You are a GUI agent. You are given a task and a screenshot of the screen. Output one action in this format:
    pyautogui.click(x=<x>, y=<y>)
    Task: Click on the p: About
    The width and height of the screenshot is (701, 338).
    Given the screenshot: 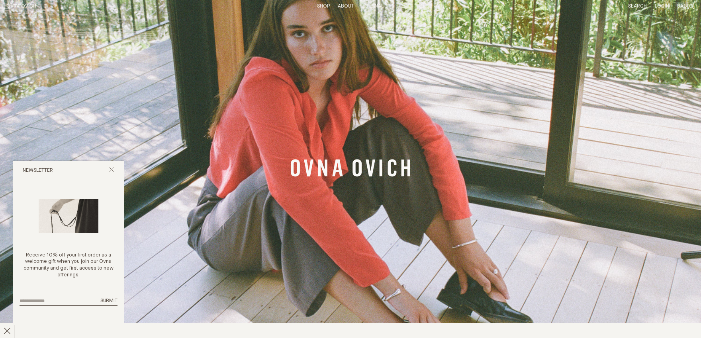 What is the action you would take?
    pyautogui.click(x=346, y=6)
    